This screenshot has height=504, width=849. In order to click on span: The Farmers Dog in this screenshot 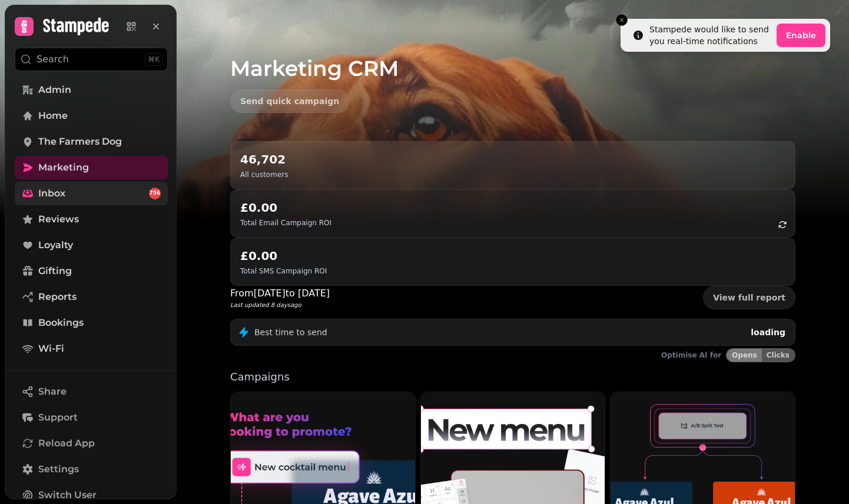, I will do `click(80, 142)`.